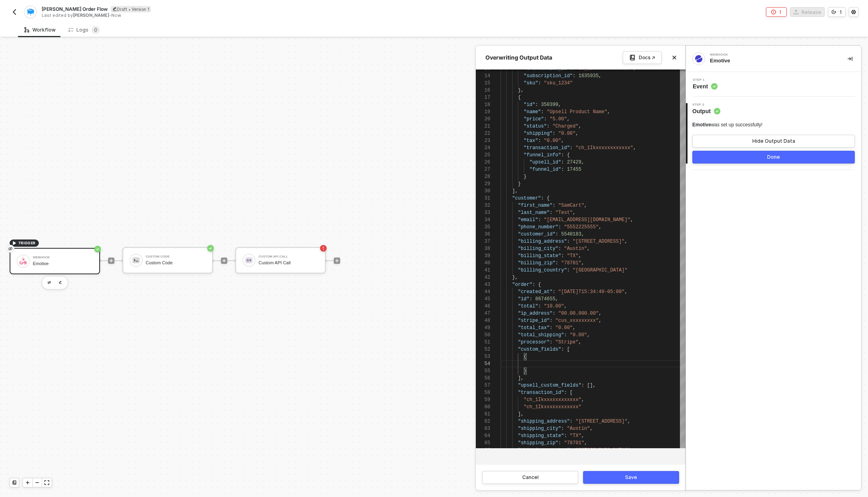 The width and height of the screenshot is (868, 497). Describe the element at coordinates (568, 343) in the screenshot. I see `span: "Stripe"` at that location.